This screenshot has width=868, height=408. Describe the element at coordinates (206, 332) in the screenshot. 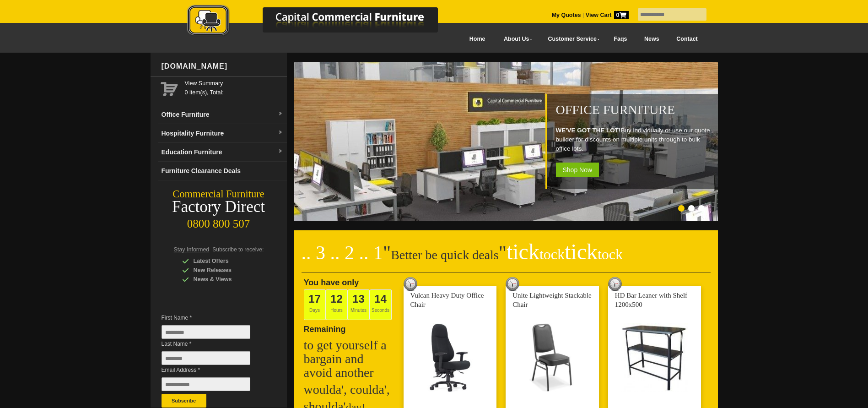

I see `input: First Name *` at that location.